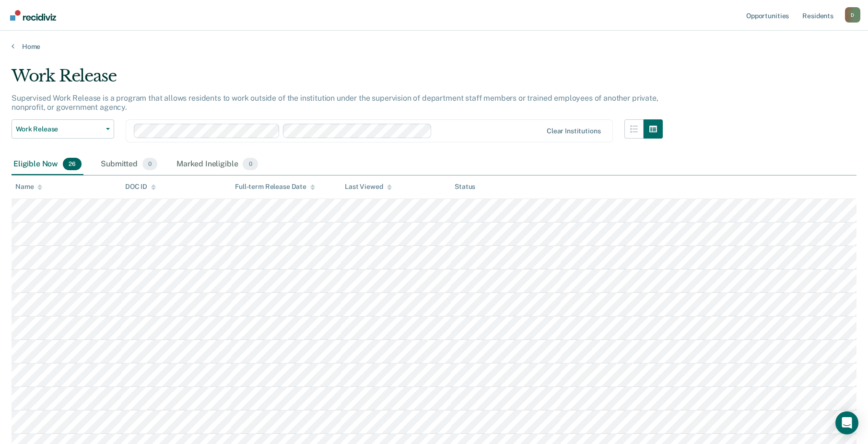 The image size is (868, 444). What do you see at coordinates (847, 423) in the screenshot?
I see `div: Open Intercom Messenger` at bounding box center [847, 423].